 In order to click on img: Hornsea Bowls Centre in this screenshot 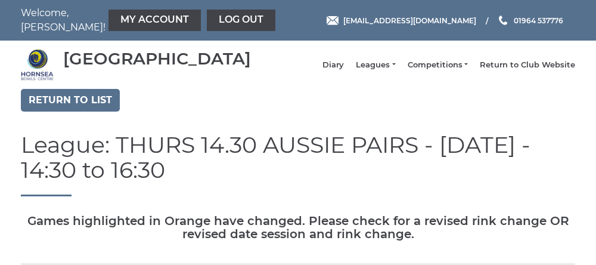, I will do `click(37, 64)`.